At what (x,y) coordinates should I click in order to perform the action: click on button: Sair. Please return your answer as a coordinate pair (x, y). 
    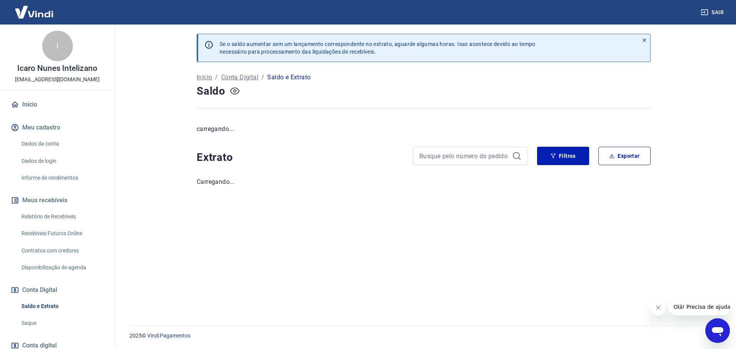
    Looking at the image, I should click on (713, 12).